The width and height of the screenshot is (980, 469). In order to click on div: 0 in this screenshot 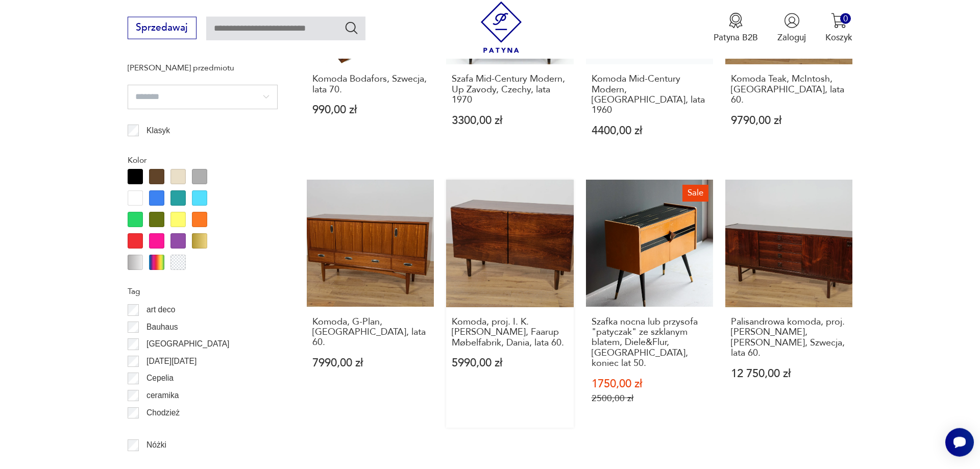, I will do `click(845, 19)`.